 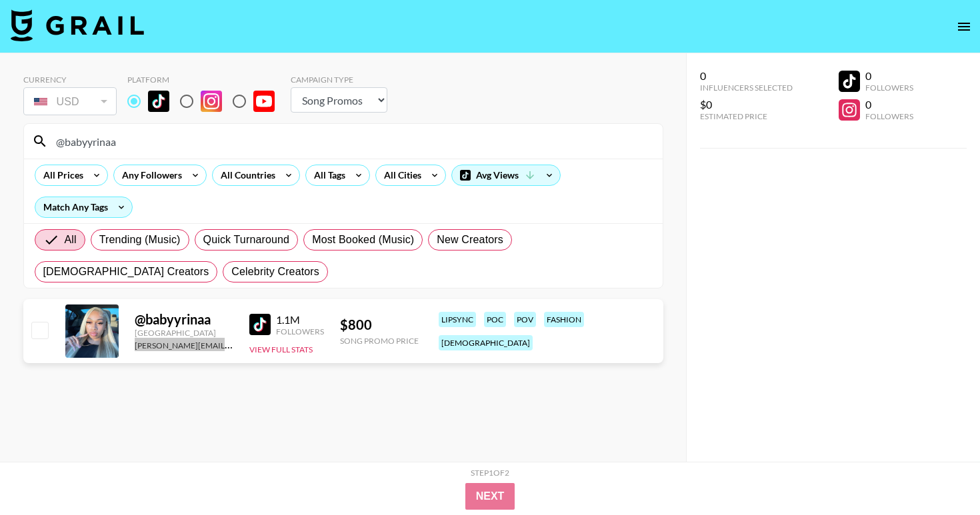 What do you see at coordinates (70, 101) in the screenshot?
I see `div: Currency is locked to USD` at bounding box center [70, 101].